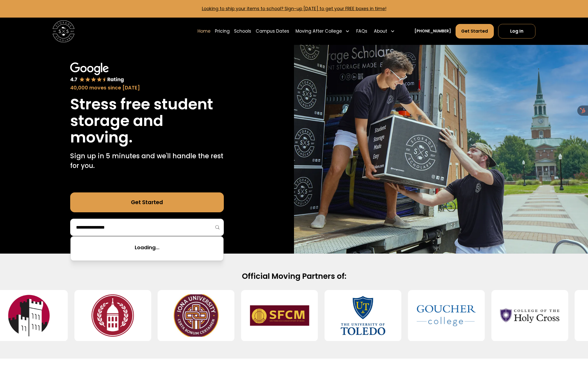 Image resolution: width=588 pixels, height=367 pixels. I want to click on a: Schools, so click(242, 31).